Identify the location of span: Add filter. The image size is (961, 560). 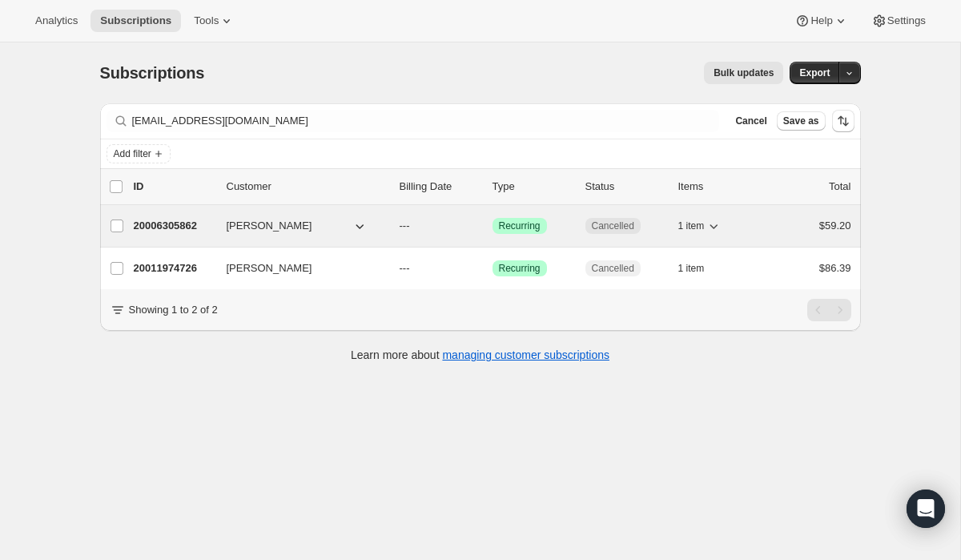
(132, 154).